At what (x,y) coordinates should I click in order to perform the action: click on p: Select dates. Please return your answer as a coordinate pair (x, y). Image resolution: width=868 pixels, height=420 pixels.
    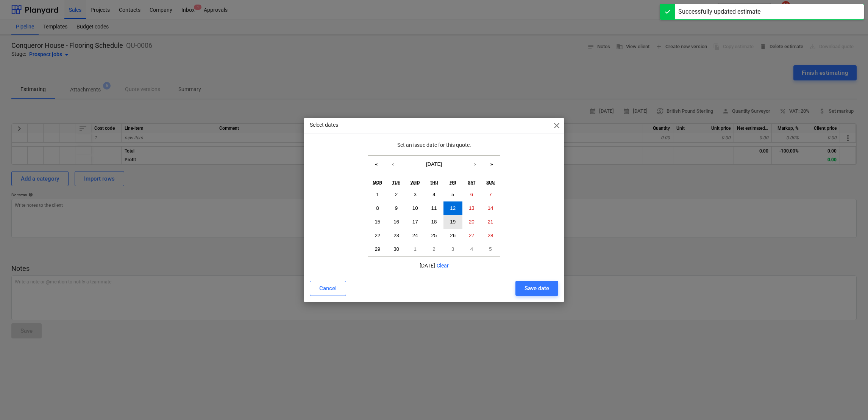
    Looking at the image, I should click on (324, 125).